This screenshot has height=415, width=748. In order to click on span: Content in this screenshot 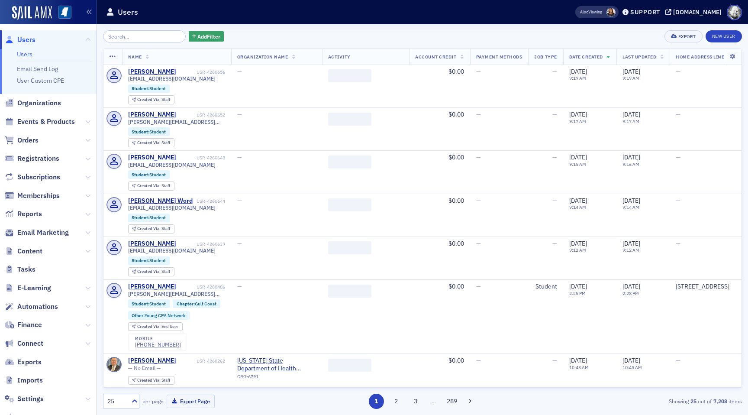, I will do `click(30, 251)`.